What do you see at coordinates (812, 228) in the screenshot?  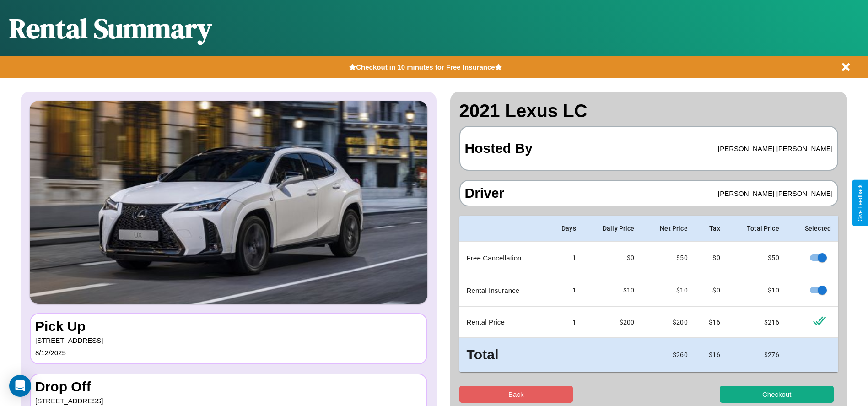 I see `th: Selected` at bounding box center [812, 228].